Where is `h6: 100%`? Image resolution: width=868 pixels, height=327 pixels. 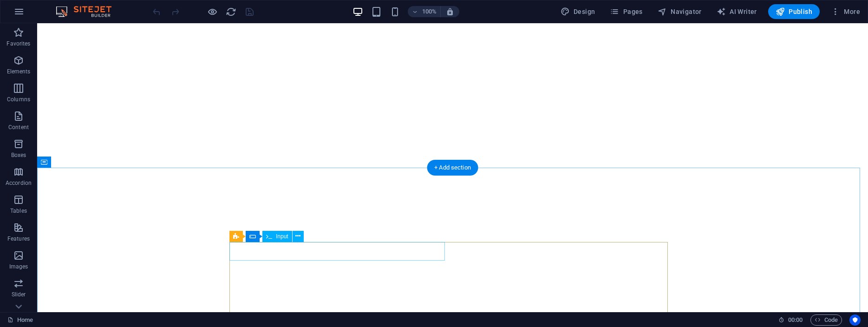 h6: 100% is located at coordinates (430, 12).